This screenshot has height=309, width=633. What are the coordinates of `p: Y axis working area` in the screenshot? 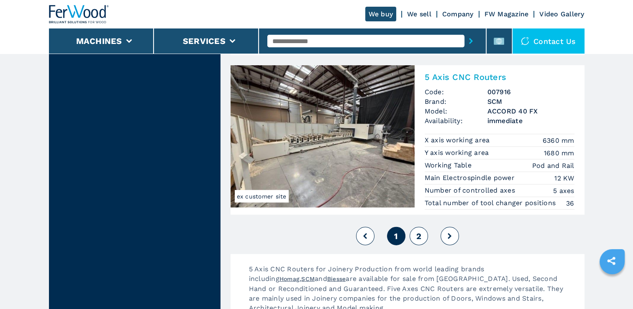 It's located at (458, 153).